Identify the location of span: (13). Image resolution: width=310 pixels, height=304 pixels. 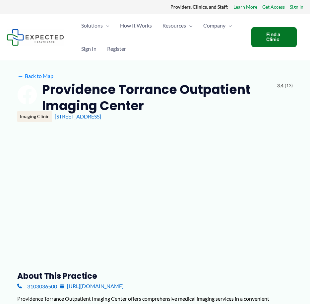
(289, 86).